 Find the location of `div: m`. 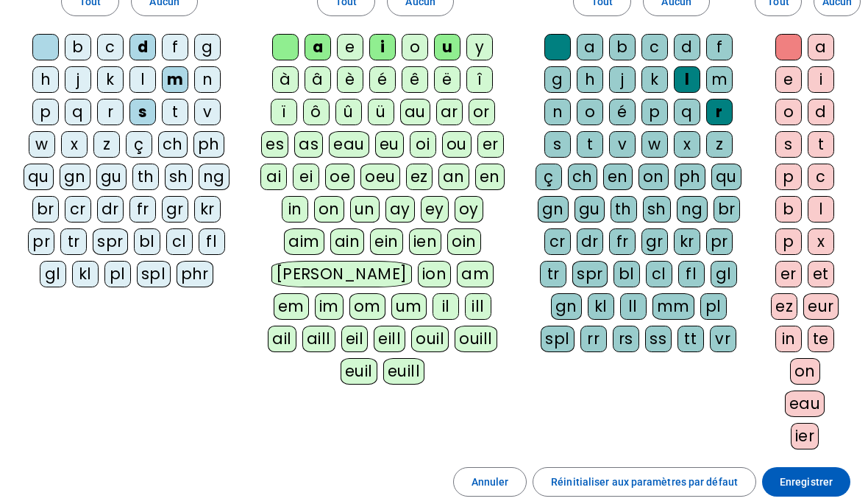

div: m is located at coordinates (719, 79).